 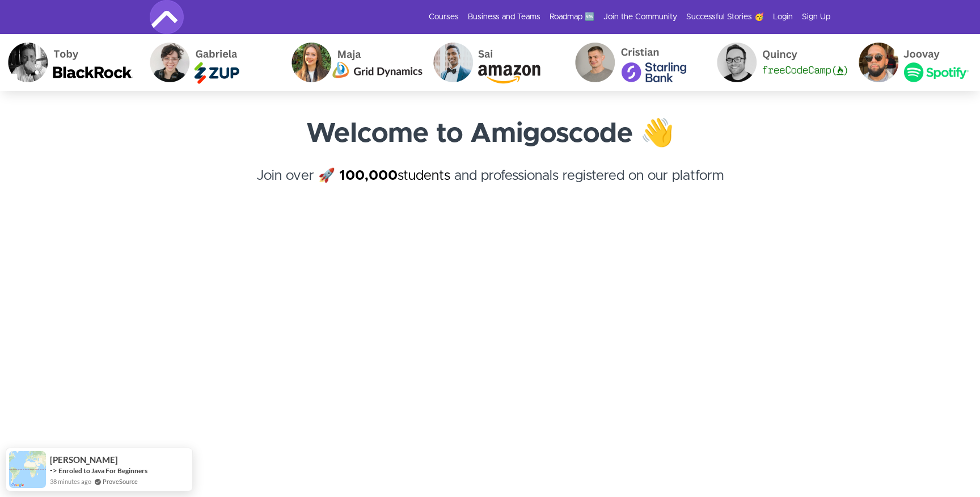 What do you see at coordinates (572, 17) in the screenshot?
I see `a: Roadmap 🆕` at bounding box center [572, 17].